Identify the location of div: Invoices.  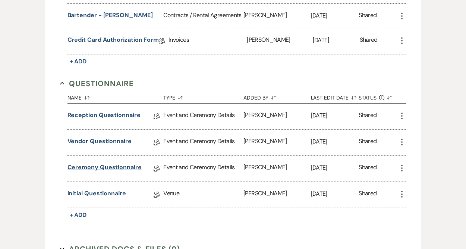
(208, 41).